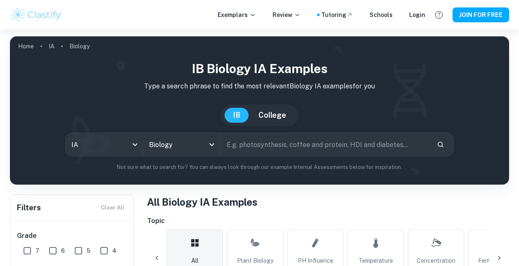 Image resolution: width=519 pixels, height=266 pixels. What do you see at coordinates (72, 236) in the screenshot?
I see `h6: Grade` at bounding box center [72, 236].